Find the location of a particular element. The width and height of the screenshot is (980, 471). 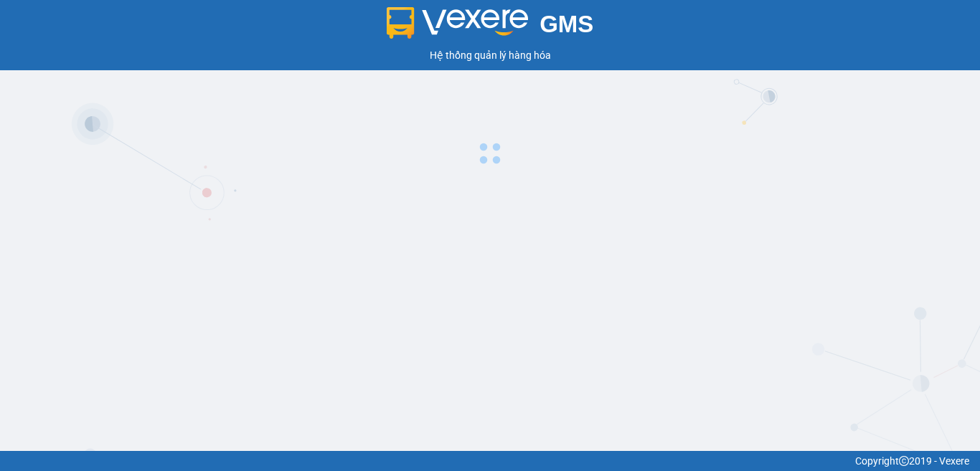

img: logo 2 is located at coordinates (458, 23).